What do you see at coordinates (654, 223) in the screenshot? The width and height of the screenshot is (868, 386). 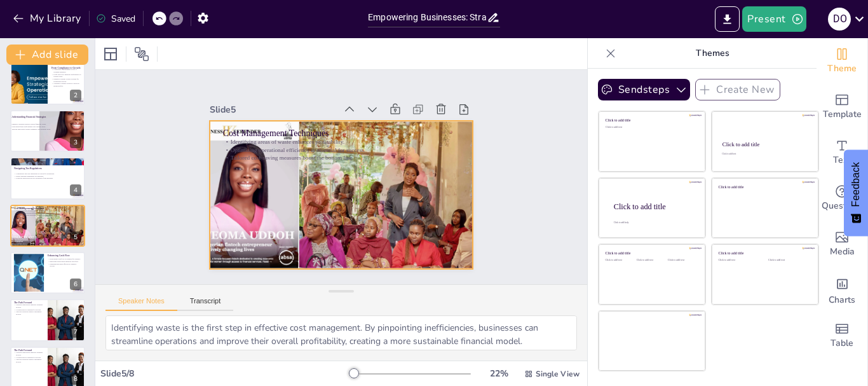 I see `div: Click to add body` at bounding box center [654, 223].